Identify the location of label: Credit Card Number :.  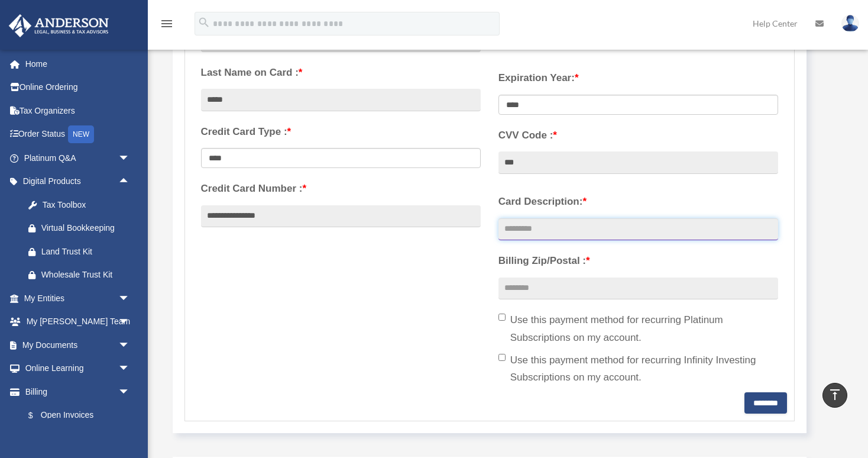
(341, 189).